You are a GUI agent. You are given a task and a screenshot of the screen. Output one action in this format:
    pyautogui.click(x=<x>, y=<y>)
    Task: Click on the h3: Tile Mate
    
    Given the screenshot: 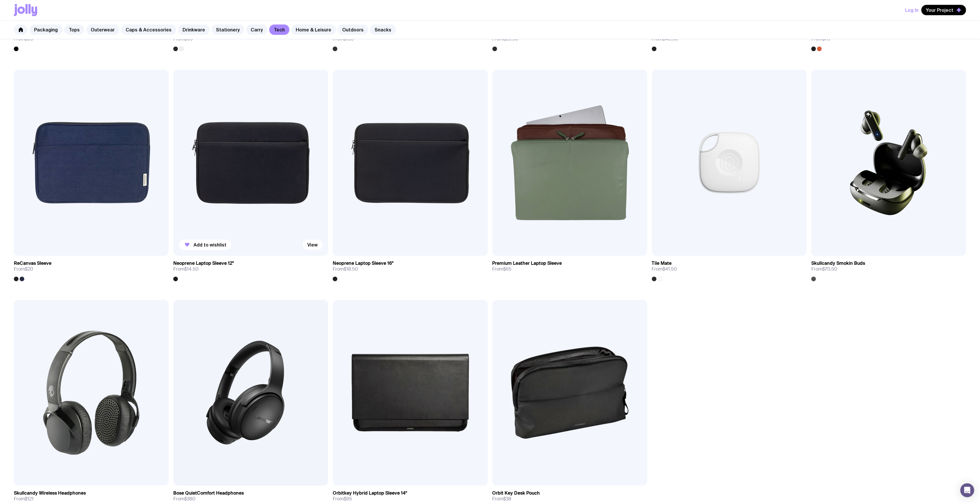 What is the action you would take?
    pyautogui.click(x=662, y=264)
    